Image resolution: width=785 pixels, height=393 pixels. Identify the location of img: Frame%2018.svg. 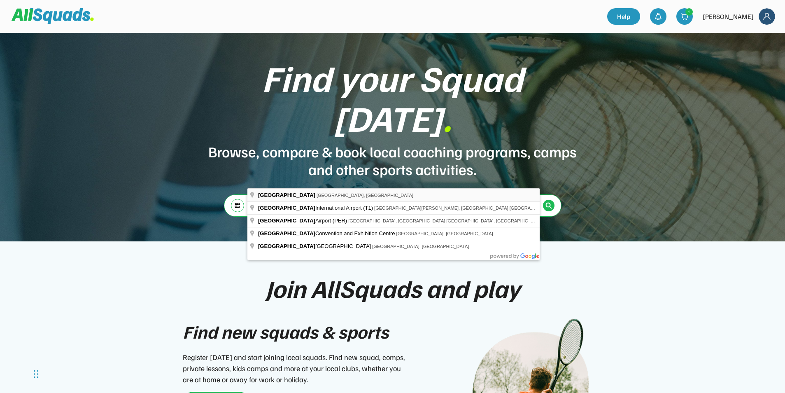
(767, 16).